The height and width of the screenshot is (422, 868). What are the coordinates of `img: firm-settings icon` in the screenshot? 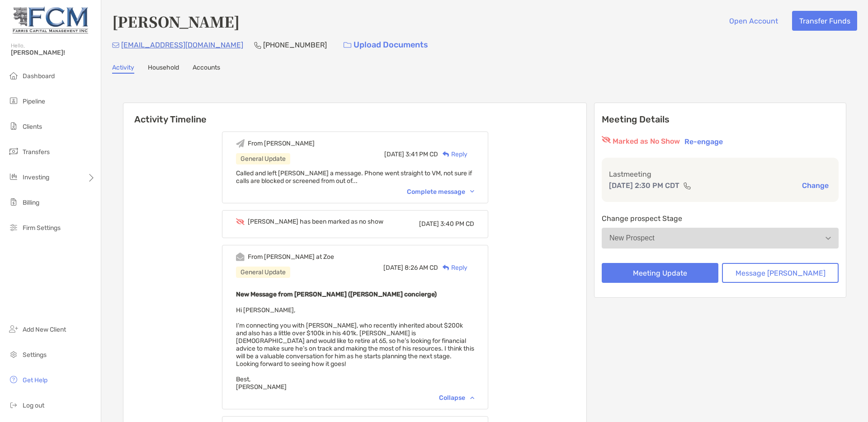 It's located at (13, 227).